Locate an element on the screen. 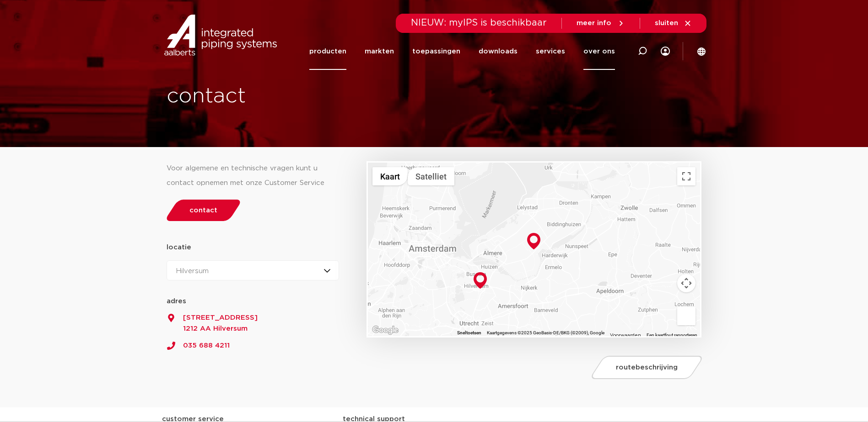 Image resolution: width=868 pixels, height=422 pixels. a: producten is located at coordinates (327, 51).